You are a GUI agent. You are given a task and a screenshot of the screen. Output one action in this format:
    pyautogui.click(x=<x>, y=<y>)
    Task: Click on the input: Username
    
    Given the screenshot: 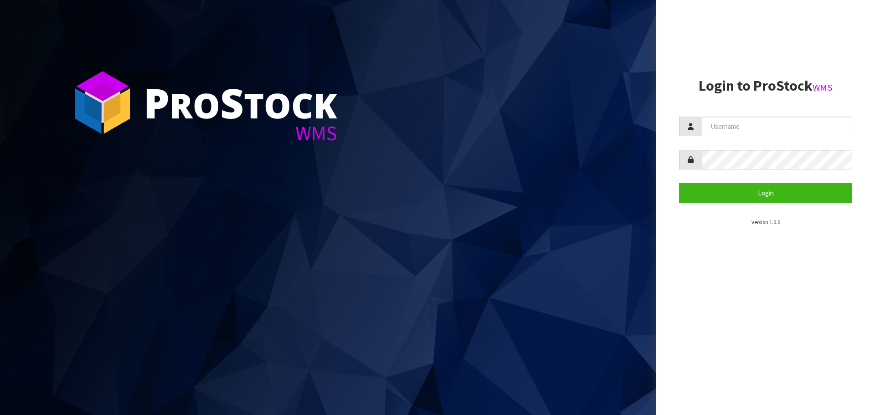 What is the action you would take?
    pyautogui.click(x=777, y=126)
    